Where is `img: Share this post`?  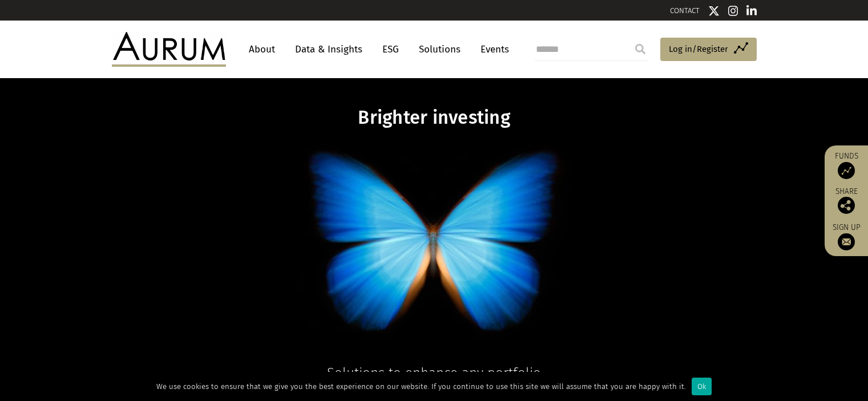 img: Share this post is located at coordinates (846, 206).